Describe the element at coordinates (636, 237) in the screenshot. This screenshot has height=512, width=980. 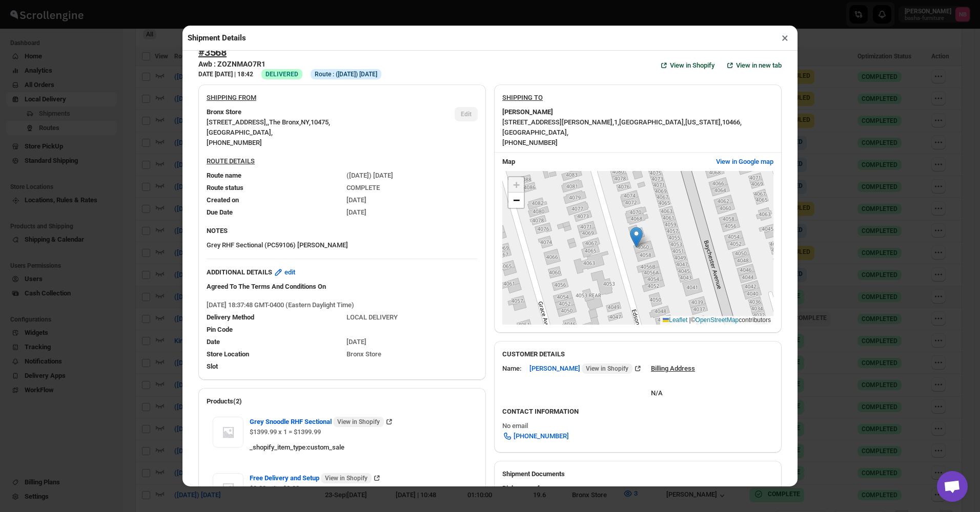
I see `img: Marker` at that location.